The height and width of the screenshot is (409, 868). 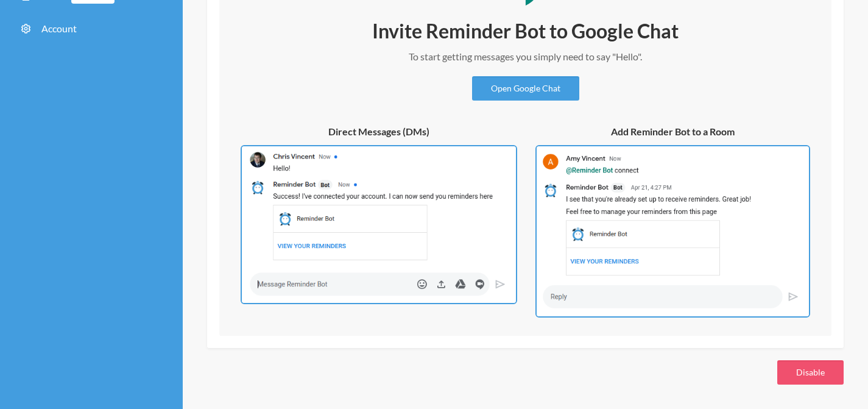 I want to click on h5: Add Reminder Bot to a Room, so click(x=673, y=131).